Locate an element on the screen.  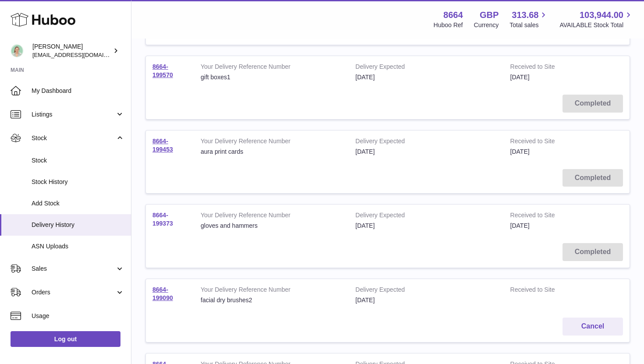
span: My Dashboard is located at coordinates (78, 90).